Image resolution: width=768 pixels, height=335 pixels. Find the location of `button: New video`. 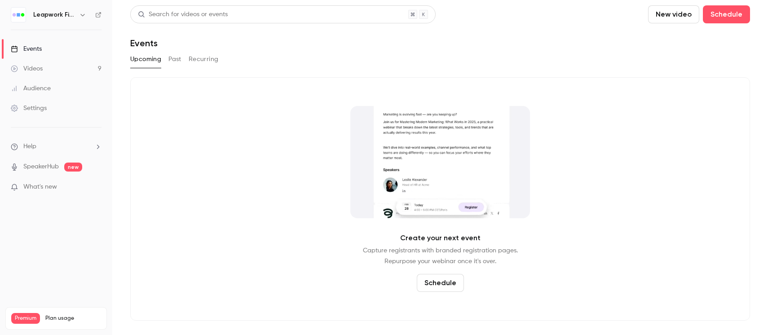

button: New video is located at coordinates (674, 14).